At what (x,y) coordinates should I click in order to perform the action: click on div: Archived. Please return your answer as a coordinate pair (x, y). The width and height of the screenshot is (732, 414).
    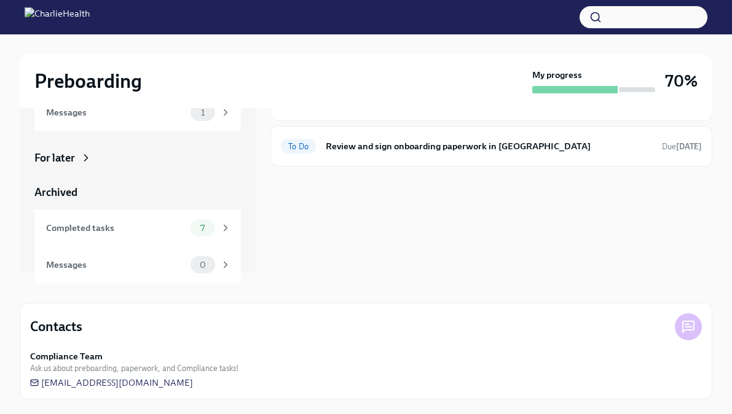
    Looking at the image, I should click on (138, 192).